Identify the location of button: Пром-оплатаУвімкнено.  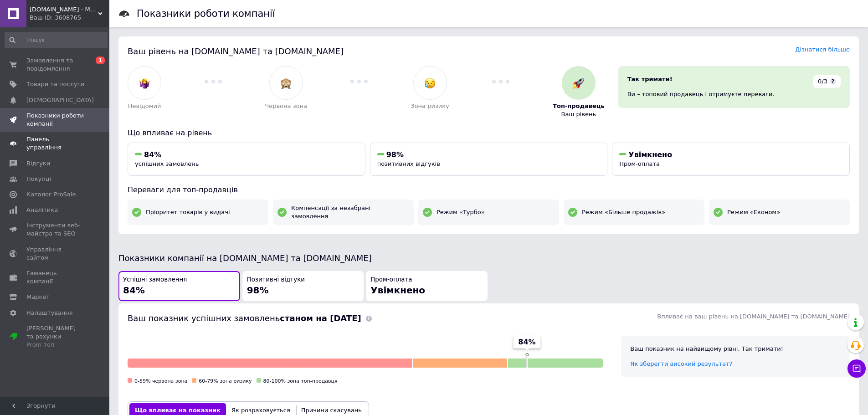
(426, 286).